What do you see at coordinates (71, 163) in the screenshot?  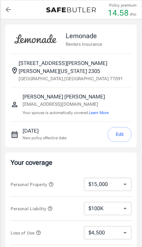 I see `p: Your coverage` at bounding box center [71, 163].